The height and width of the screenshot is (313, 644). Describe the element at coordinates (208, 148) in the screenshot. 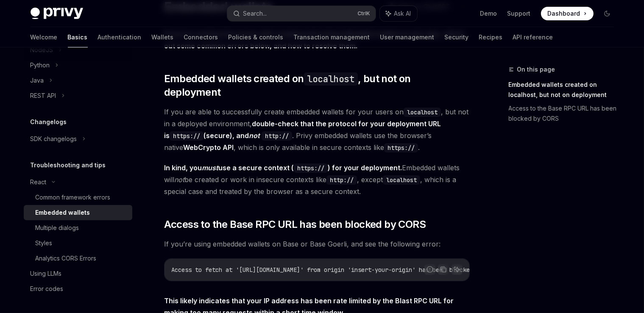

I see `a: WebCrypto API` at that location.